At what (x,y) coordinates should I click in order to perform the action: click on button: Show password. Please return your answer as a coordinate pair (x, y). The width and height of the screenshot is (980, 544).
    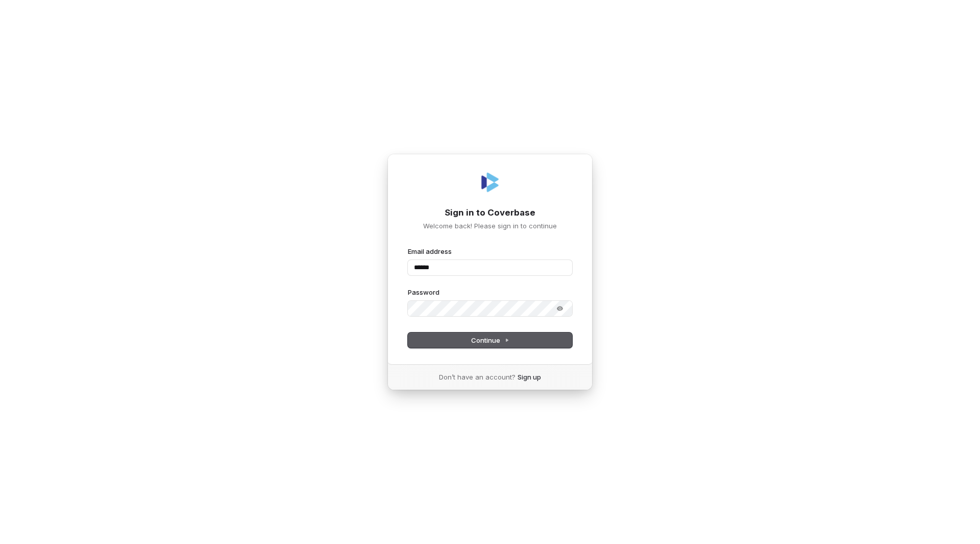
    Looking at the image, I should click on (560, 308).